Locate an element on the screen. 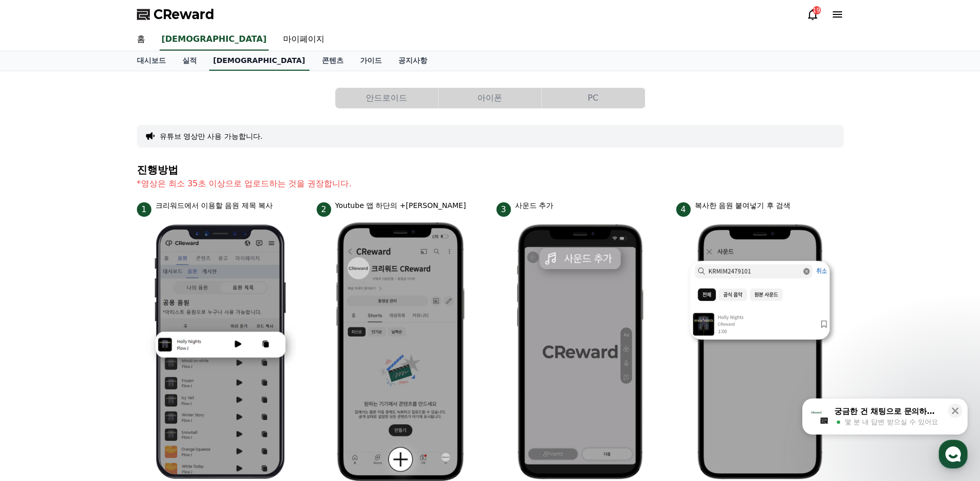  div: 19 is located at coordinates (816, 10).